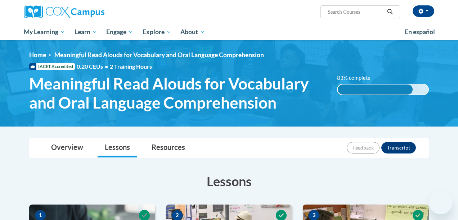 This screenshot has width=458, height=220. I want to click on span: Explore, so click(157, 32).